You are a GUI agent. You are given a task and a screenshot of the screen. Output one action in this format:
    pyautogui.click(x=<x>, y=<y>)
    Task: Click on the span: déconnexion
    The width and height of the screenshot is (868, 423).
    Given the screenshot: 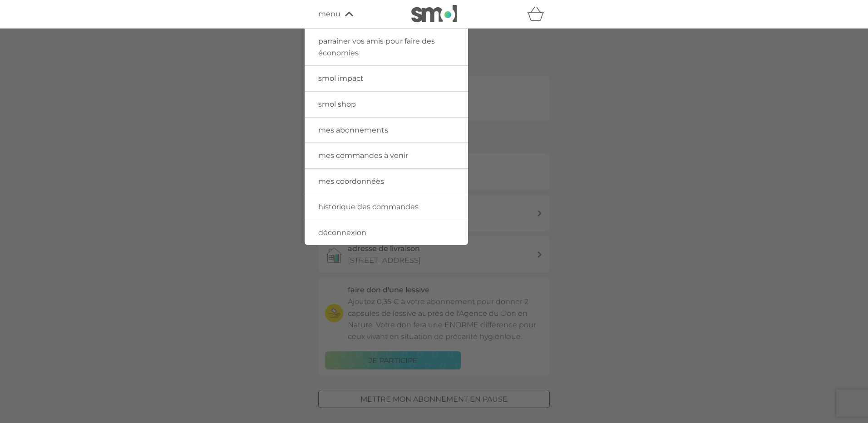 What is the action you would take?
    pyautogui.click(x=342, y=233)
    